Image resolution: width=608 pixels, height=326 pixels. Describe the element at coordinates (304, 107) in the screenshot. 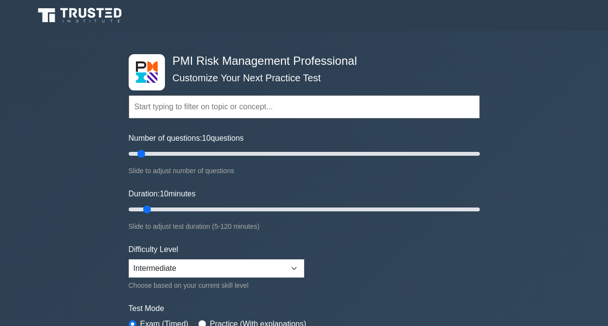

I see `input: Start typing to filter on topic or concept...` at that location.